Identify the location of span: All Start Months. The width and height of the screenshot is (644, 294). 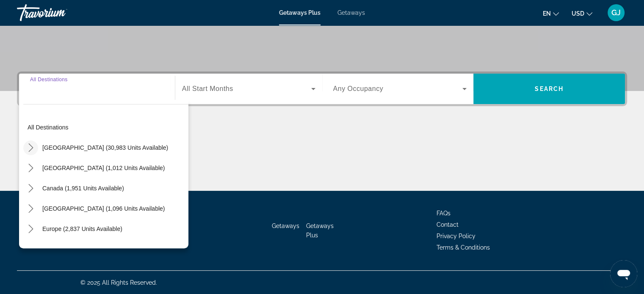
(207, 89).